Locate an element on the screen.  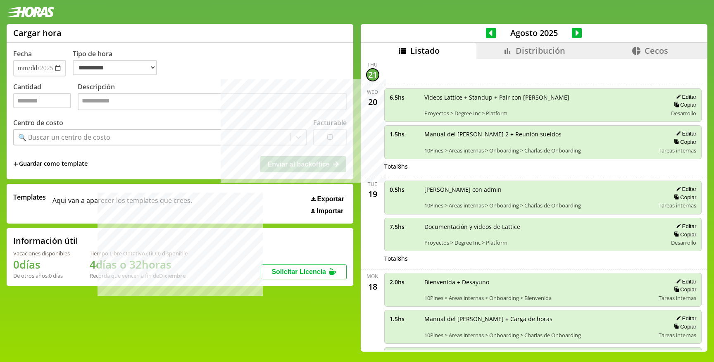
span: 7.5 hs is located at coordinates (404, 226).